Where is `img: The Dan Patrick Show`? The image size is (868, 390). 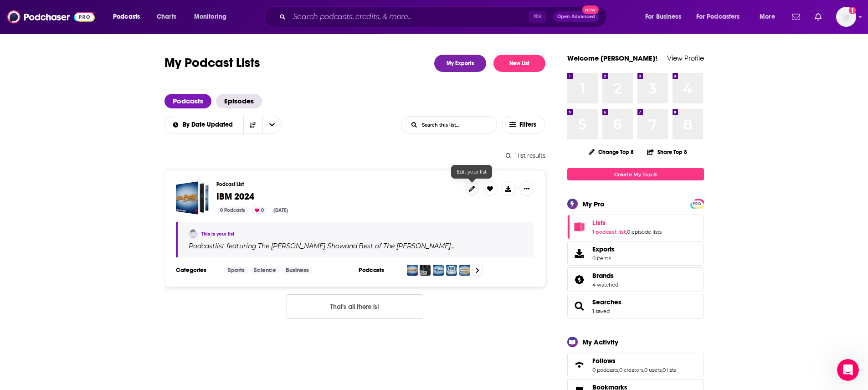
img: The Dan Patrick Show is located at coordinates (412, 270).